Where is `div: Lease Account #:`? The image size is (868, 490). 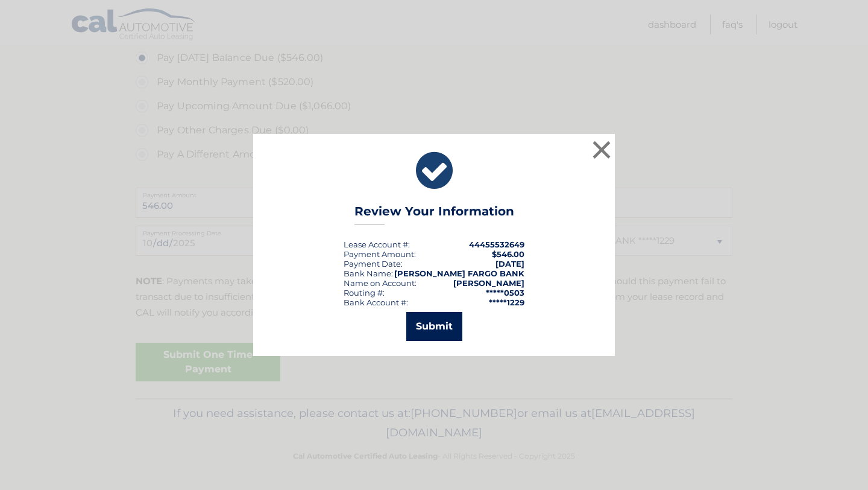 div: Lease Account #: is located at coordinates (377, 244).